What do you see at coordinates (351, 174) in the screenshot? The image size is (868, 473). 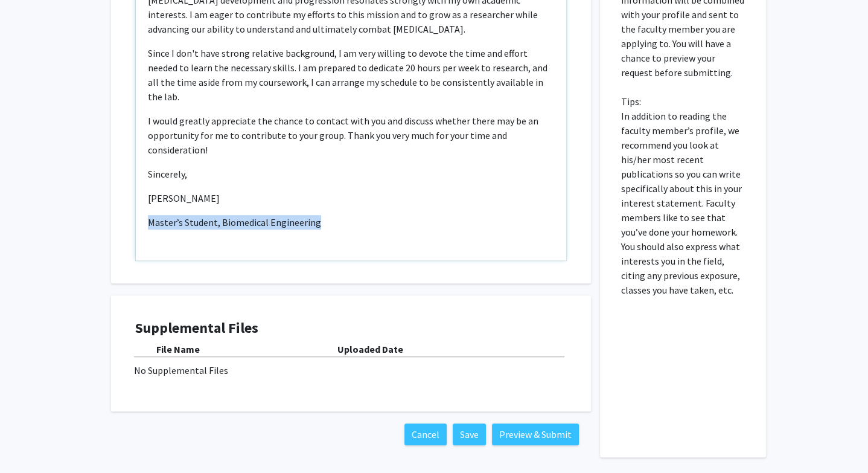 I see `p: Sincerely,` at bounding box center [351, 174].